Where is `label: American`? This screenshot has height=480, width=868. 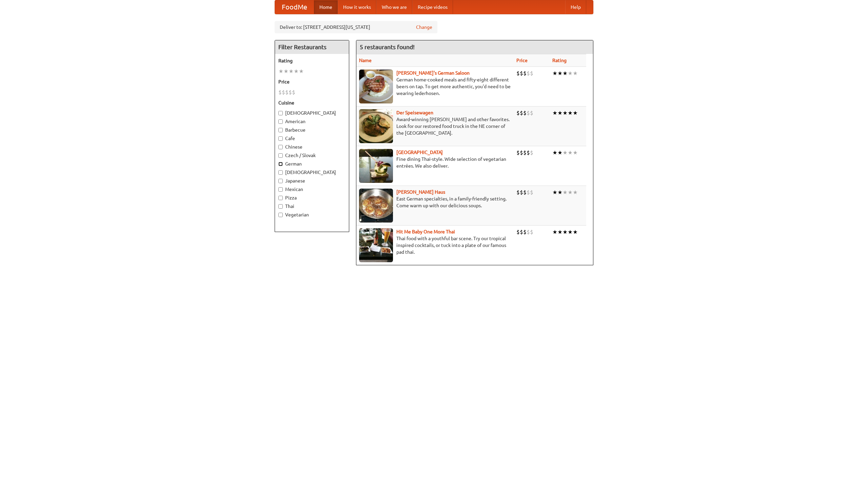
label: American is located at coordinates (312, 121).